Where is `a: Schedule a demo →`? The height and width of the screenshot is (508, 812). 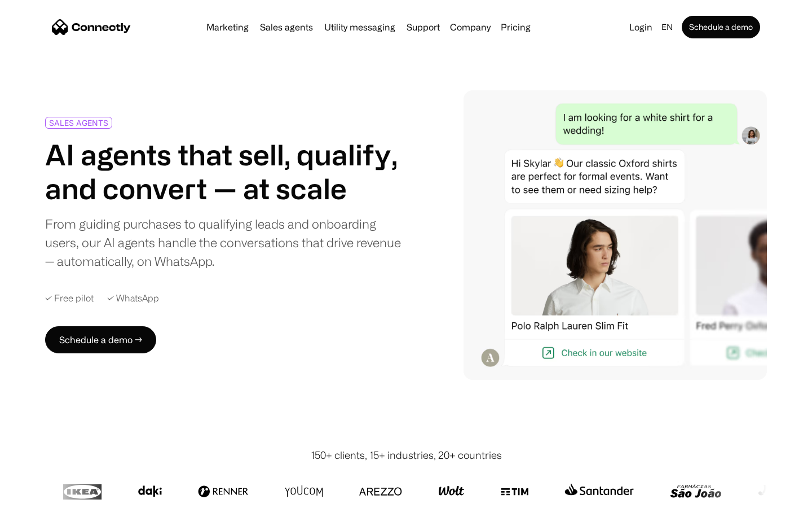 a: Schedule a demo → is located at coordinates (100, 339).